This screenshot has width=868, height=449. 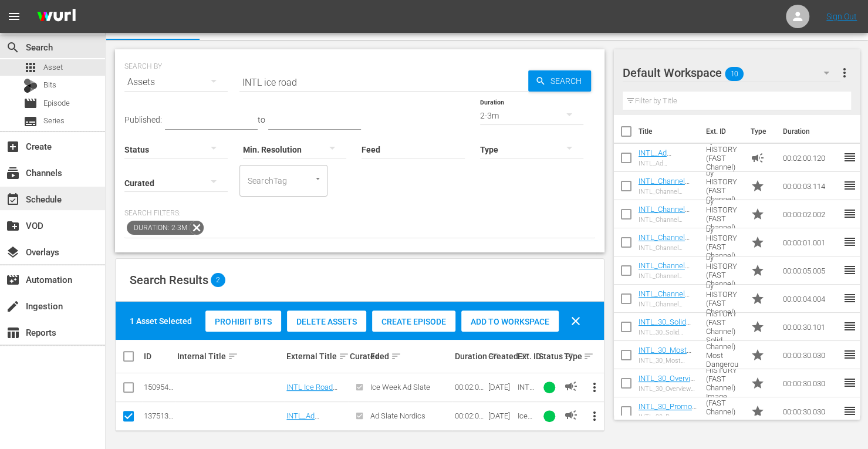 What do you see at coordinates (570, 356) in the screenshot?
I see `div: Type` at bounding box center [570, 356].